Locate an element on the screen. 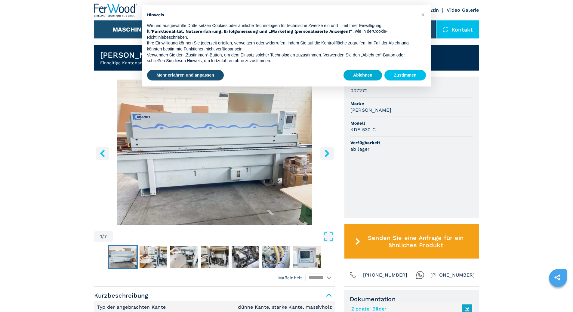 This screenshot has height=312, width=573. em: dünne Kante, starke Kante, massivholz is located at coordinates (285, 308).